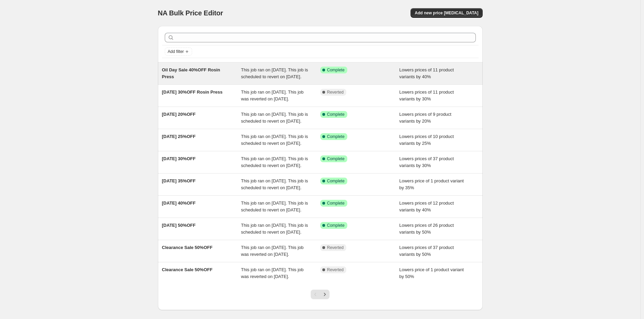 This screenshot has height=319, width=644. I want to click on button: Next, so click(324, 294).